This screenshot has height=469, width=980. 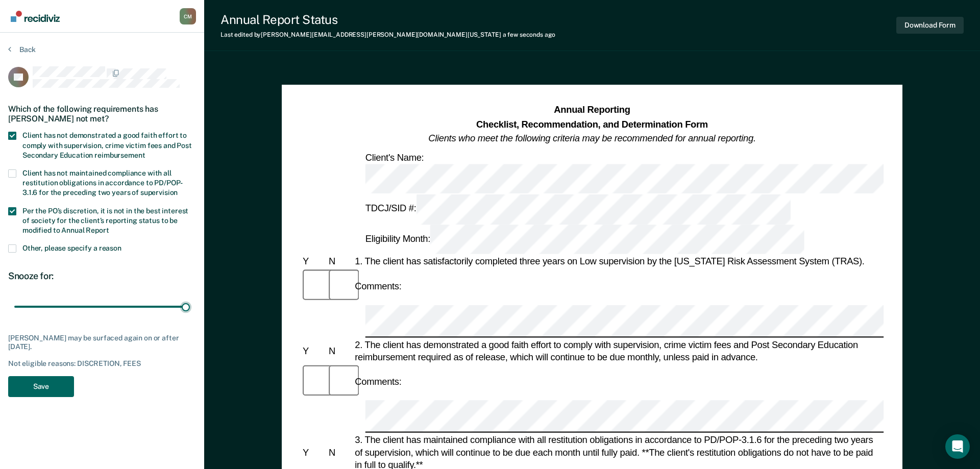 What do you see at coordinates (187, 17) in the screenshot?
I see `button: Profile dropdown button` at bounding box center [187, 17].